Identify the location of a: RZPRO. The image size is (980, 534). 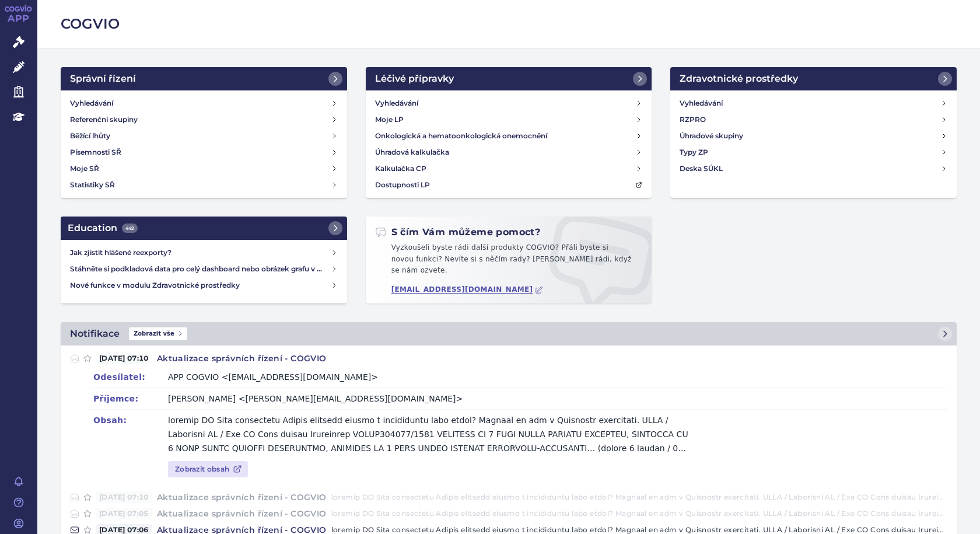
(813, 120).